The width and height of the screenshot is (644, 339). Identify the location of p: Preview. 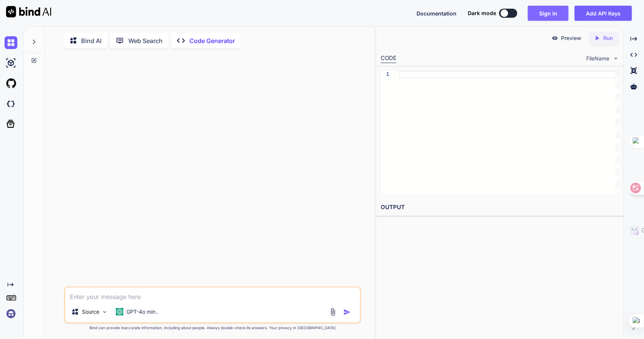
(572, 38).